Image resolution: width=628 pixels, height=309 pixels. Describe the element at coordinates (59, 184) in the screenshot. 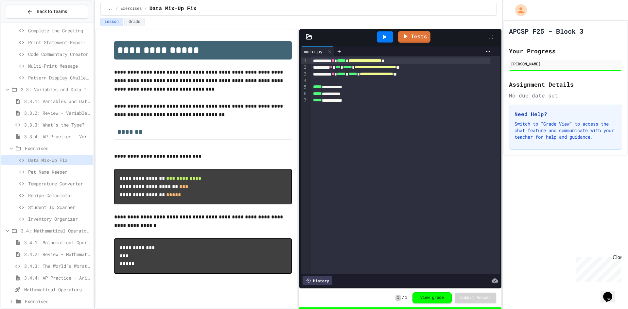

I see `span: Temperature Converter` at that location.